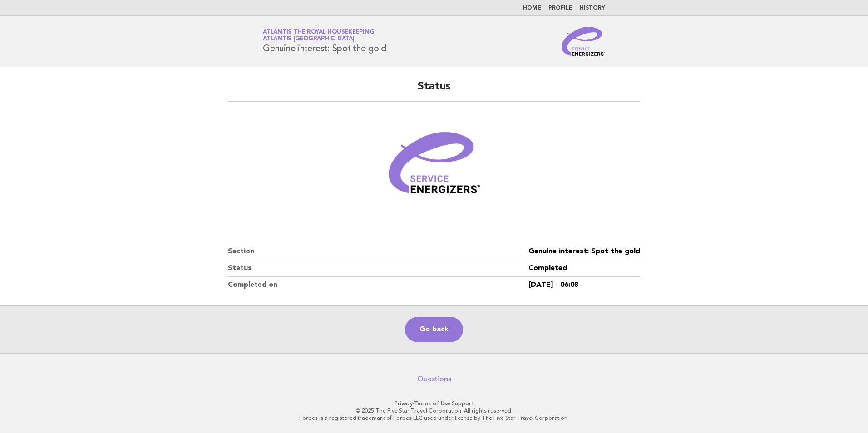 This screenshot has width=868, height=433. I want to click on dt: Completed on, so click(378, 285).